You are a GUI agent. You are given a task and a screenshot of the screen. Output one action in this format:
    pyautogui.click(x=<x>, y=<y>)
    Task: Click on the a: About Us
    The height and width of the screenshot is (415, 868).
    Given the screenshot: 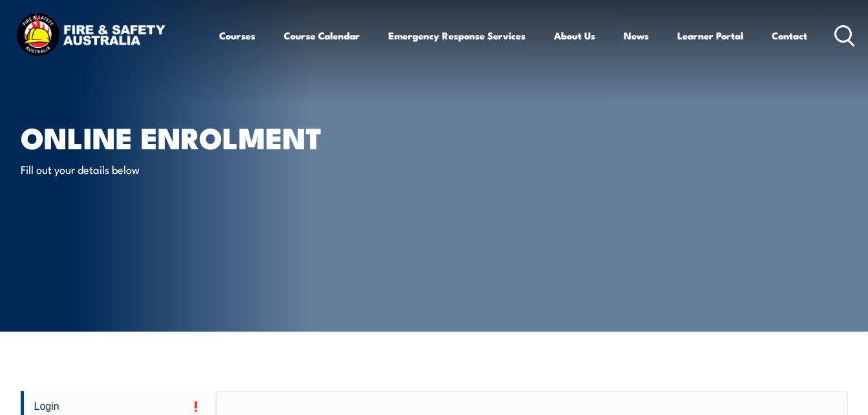 What is the action you would take?
    pyautogui.click(x=575, y=36)
    